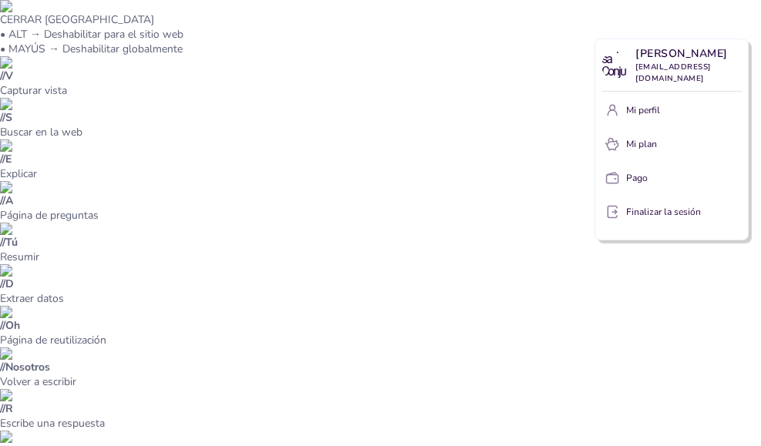  What do you see at coordinates (8, 159) in the screenshot?
I see `font: E` at bounding box center [8, 159].